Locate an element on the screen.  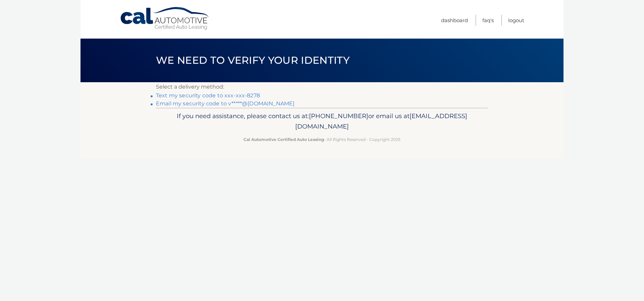
a: Text my security code to xxx-xxx-8278 is located at coordinates (208, 96).